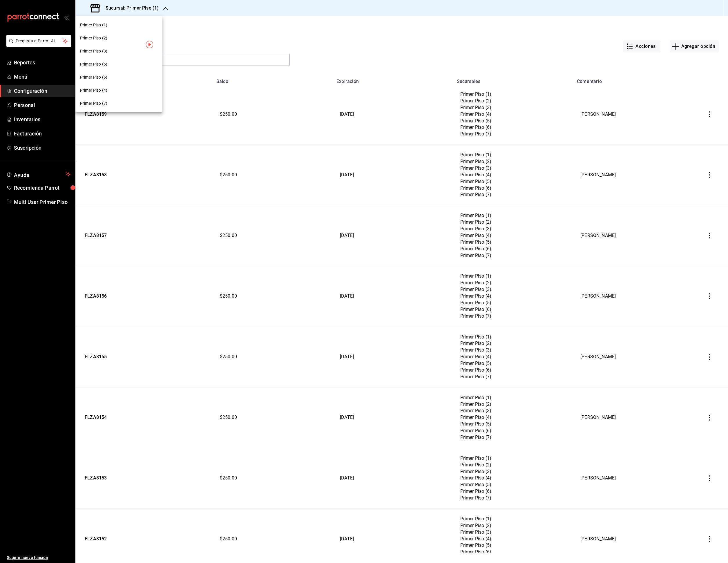 The image size is (728, 563). I want to click on span: Primer Piso (5), so click(94, 64).